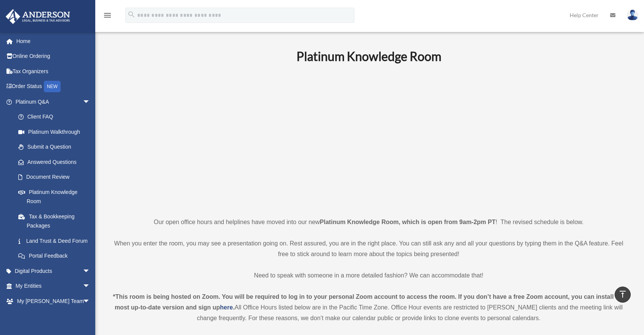  Describe the element at coordinates (368, 308) in the screenshot. I see `div: All Office Hours listed below are in the Pacific Time Zone. Office Hour events are restricted to ...` at that location.